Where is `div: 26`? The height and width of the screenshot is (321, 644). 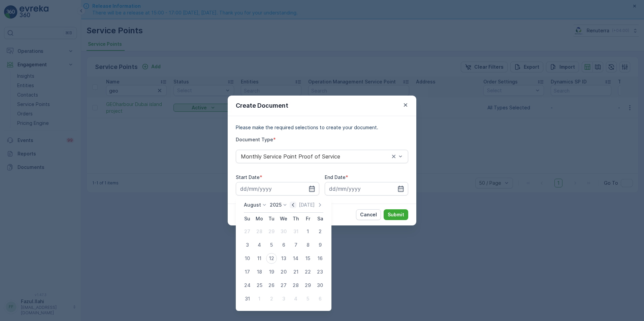 div: 26 is located at coordinates (271, 286).